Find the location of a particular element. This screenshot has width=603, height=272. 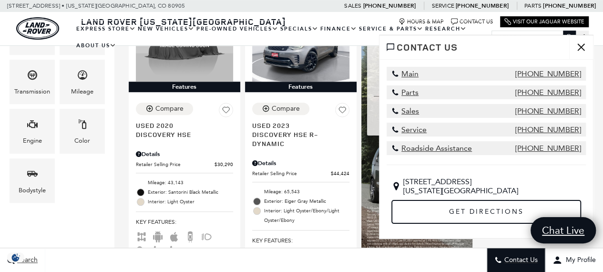

a: Research is located at coordinates (446, 29).